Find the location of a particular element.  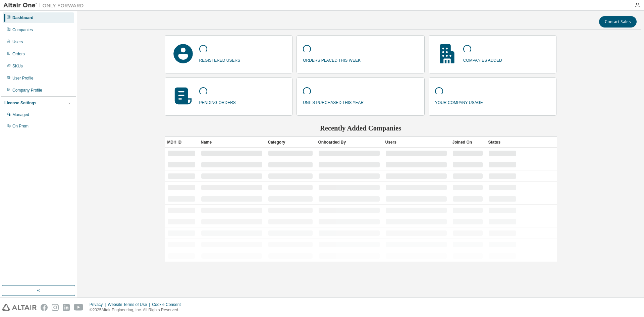

div: On Prem is located at coordinates (21, 126).